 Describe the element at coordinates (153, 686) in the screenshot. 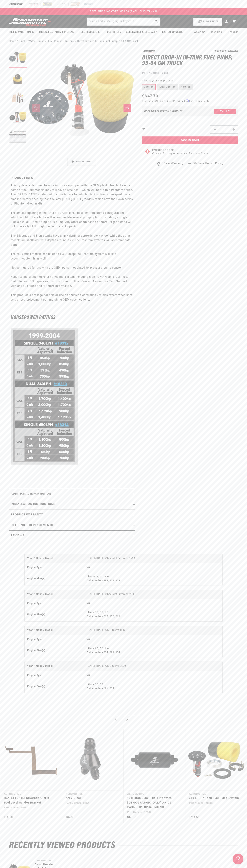

I see `td: 5.3, 6.0 325, 364` at that location.